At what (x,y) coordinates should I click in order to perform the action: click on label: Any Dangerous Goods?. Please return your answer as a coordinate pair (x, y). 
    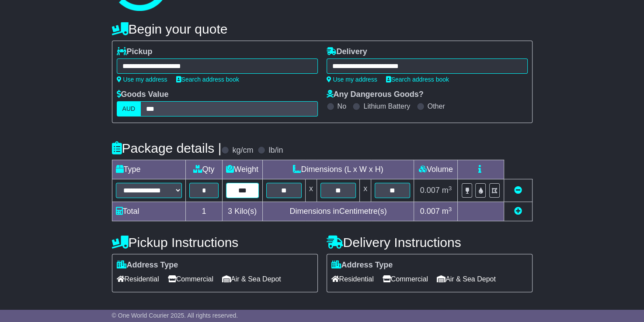
    Looking at the image, I should click on (375, 95).